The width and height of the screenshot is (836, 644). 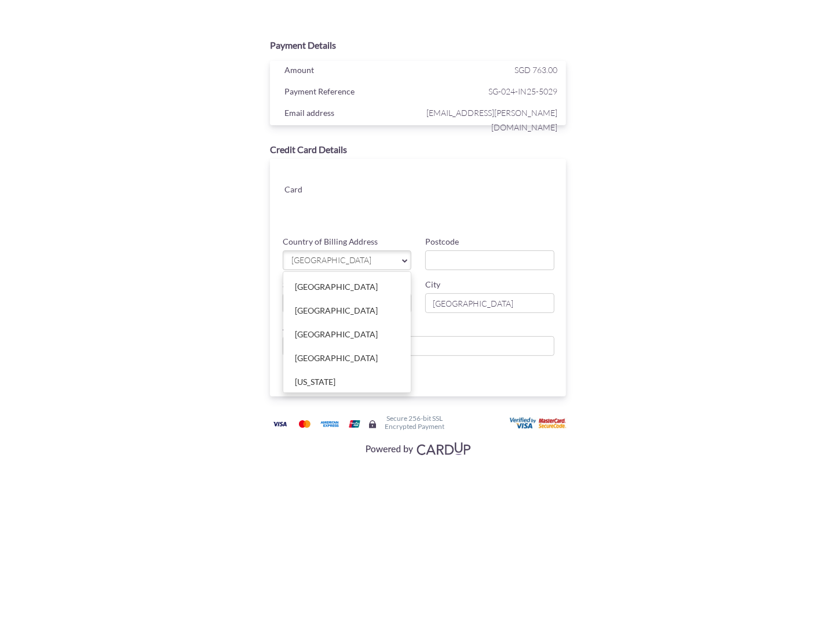 What do you see at coordinates (312, 191) in the screenshot?
I see `div: Card` at bounding box center [312, 191].